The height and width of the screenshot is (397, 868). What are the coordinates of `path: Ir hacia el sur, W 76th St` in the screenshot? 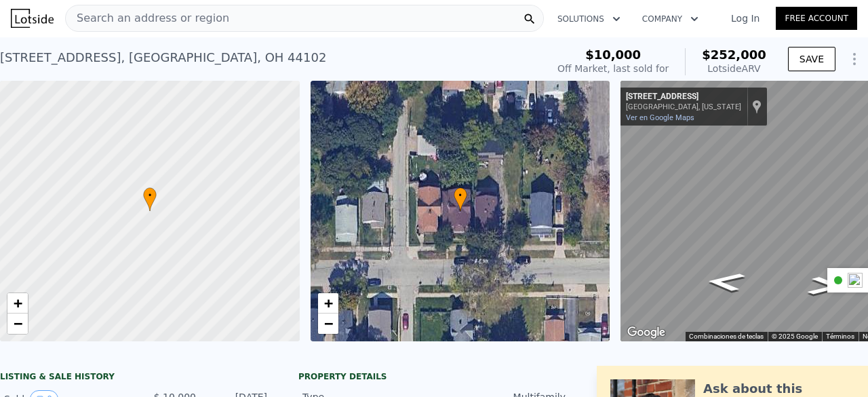 It's located at (827, 286).